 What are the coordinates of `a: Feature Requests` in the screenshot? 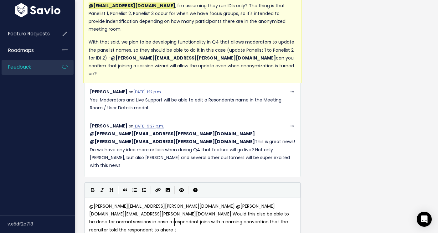 It's located at (27, 34).